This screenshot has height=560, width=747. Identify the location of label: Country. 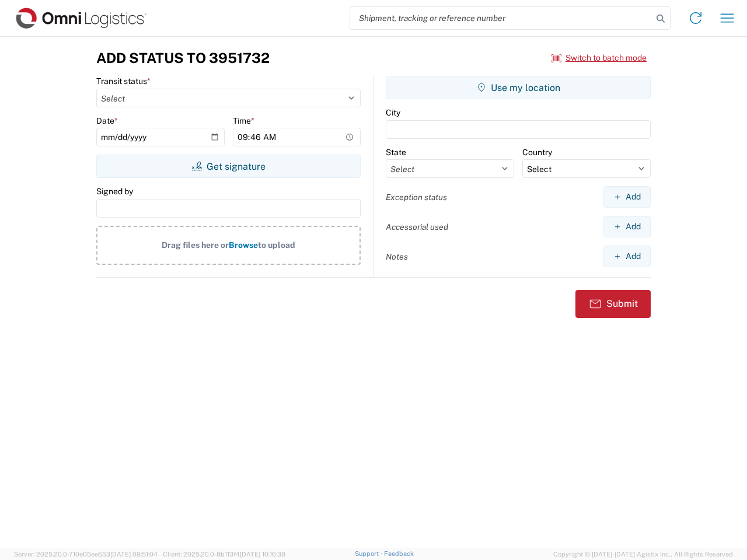
(537, 152).